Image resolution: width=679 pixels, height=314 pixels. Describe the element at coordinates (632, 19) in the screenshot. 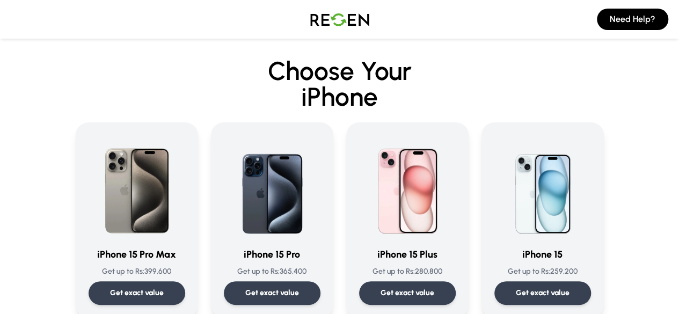

I see `button: Need Help?` at that location.